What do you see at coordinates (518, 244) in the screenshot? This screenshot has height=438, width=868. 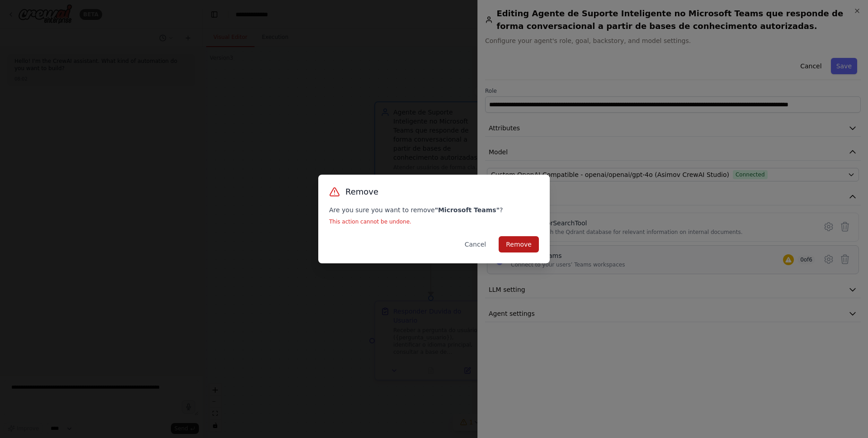 I see `button: Remove` at bounding box center [518, 244].